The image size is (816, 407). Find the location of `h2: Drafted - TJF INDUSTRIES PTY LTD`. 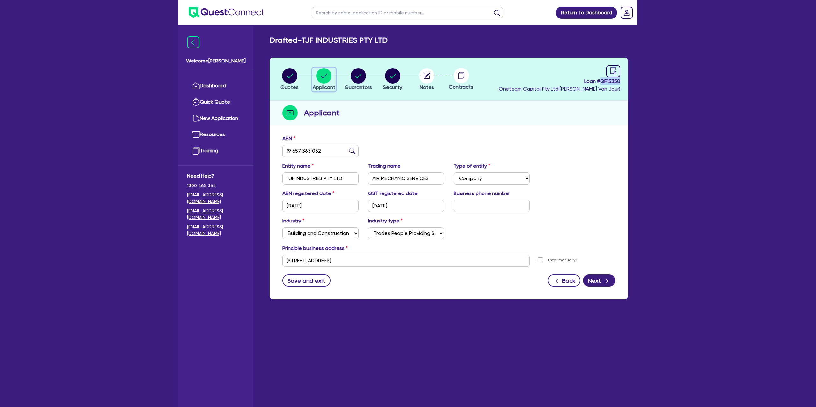

h2: Drafted - TJF INDUSTRIES PTY LTD is located at coordinates (328, 40).